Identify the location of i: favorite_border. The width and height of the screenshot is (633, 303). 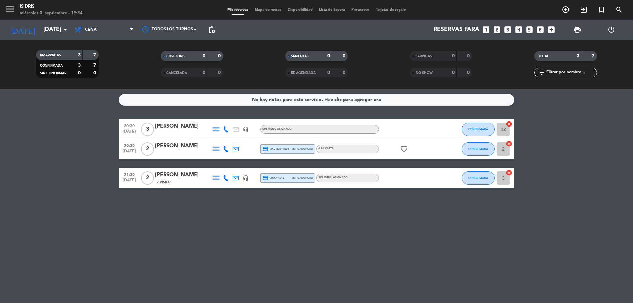
(404, 149).